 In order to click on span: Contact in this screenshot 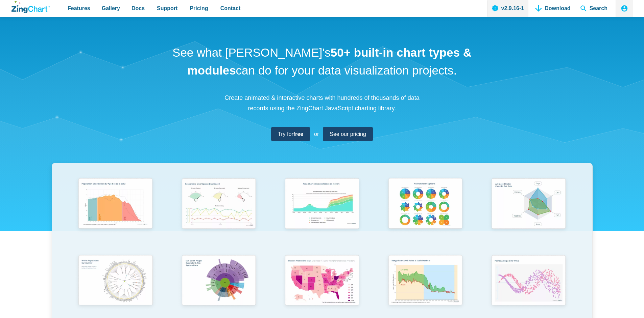, I will do `click(231, 8)`.